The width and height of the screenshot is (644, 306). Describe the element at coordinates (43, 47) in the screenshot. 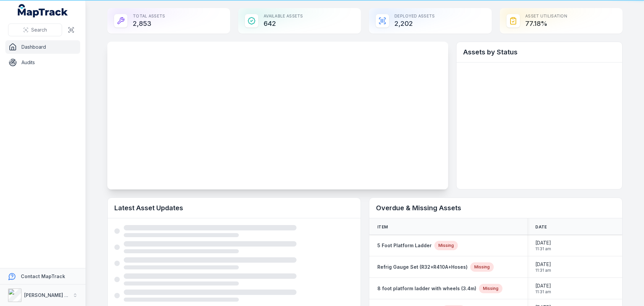

I see `a: Dashboard` at that location.